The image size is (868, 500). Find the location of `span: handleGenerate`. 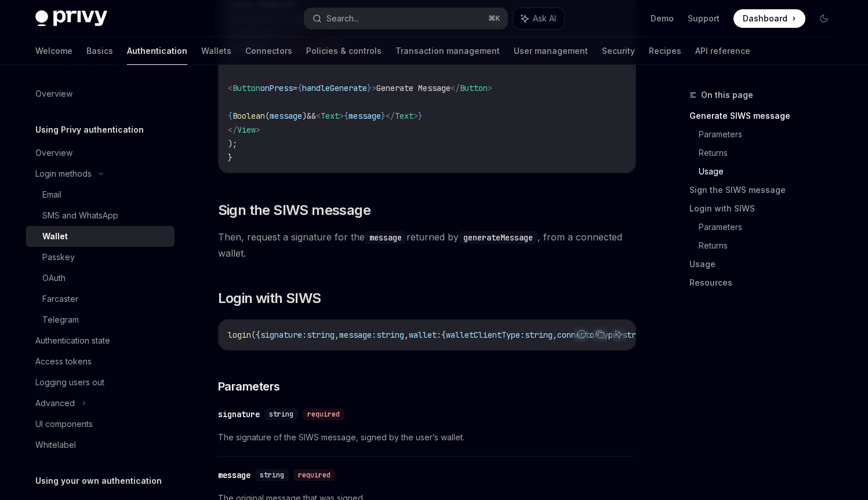

span: handleGenerate is located at coordinates (334, 88).